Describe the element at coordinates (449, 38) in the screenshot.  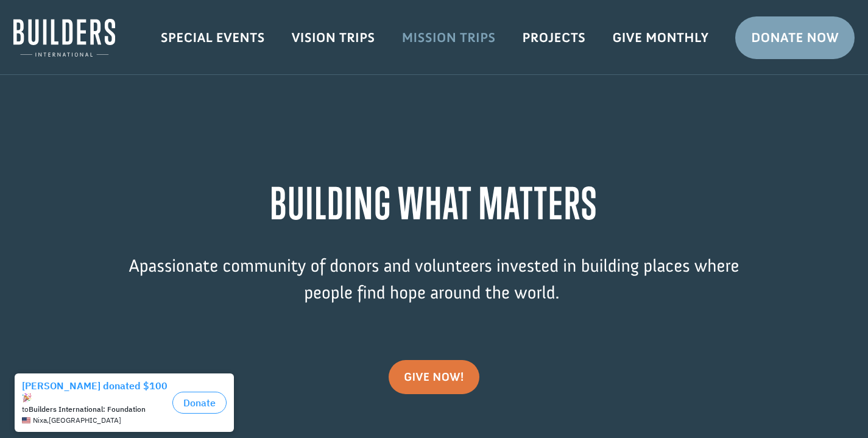
I see `a: Mission Trips` at that location.